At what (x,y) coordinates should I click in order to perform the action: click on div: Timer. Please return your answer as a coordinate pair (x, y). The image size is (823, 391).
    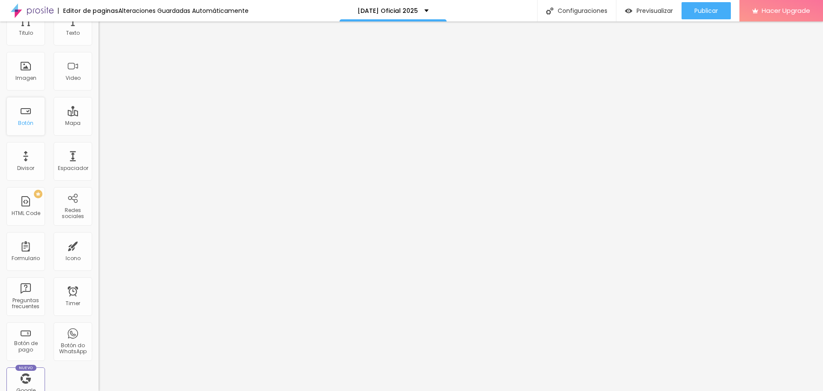
    Looking at the image, I should click on (73, 303).